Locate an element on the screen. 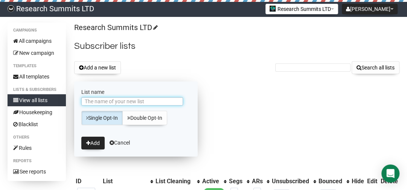  img: 2.jpg is located at coordinates (272, 9).